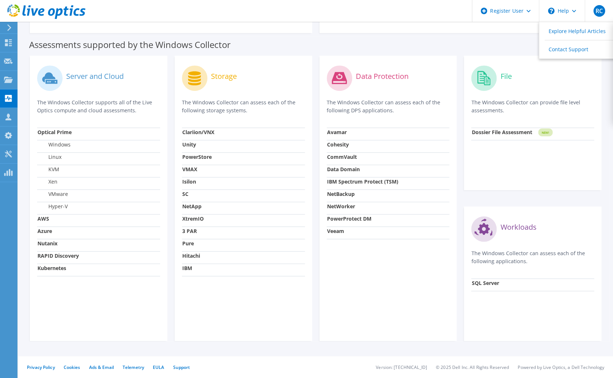 The image size is (613, 378). I want to click on strong: Unity, so click(189, 144).